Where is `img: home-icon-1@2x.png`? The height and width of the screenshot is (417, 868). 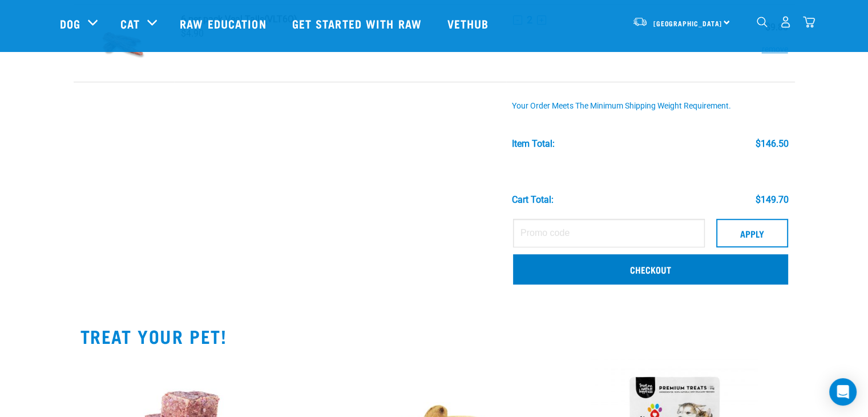
img: home-icon-1@2x.png is located at coordinates (762, 21).